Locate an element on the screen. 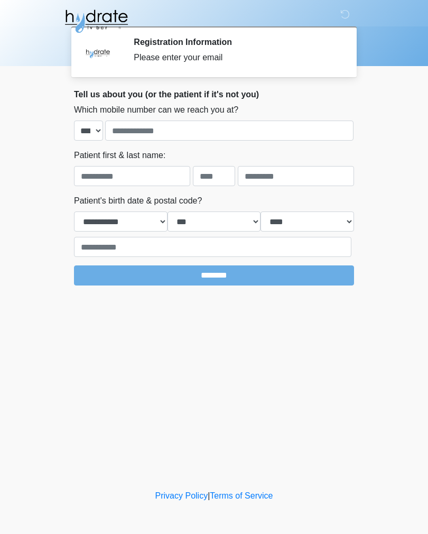  a: Privacy Policy is located at coordinates (182, 496).